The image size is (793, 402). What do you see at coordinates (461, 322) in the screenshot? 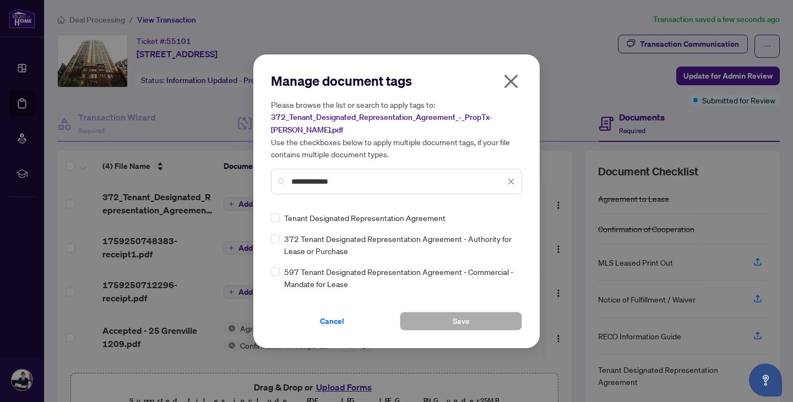
I see `button: Save` at bounding box center [461, 322].